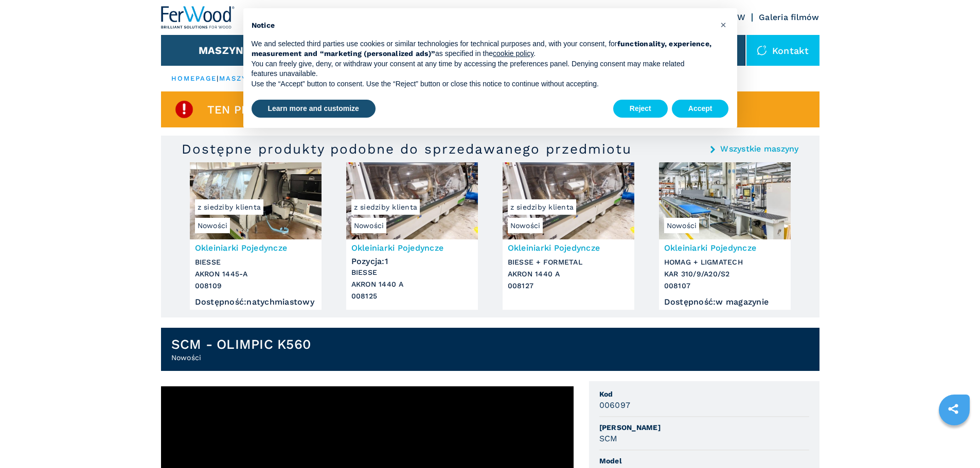 The width and height of the screenshot is (980, 468). What do you see at coordinates (256, 201) in the screenshot?
I see `img: Okleiniarki Pojedyncze BIESSE AKRON 1445-A` at bounding box center [256, 201].